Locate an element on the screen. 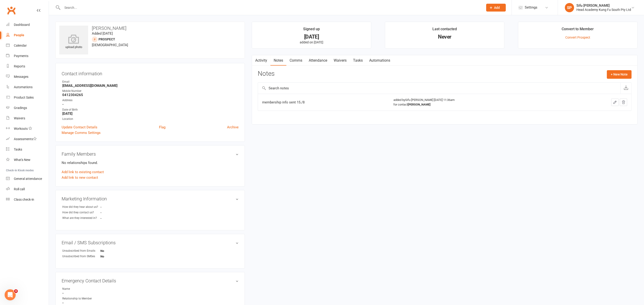 This screenshot has height=305, width=644. div: People is located at coordinates (19, 35).